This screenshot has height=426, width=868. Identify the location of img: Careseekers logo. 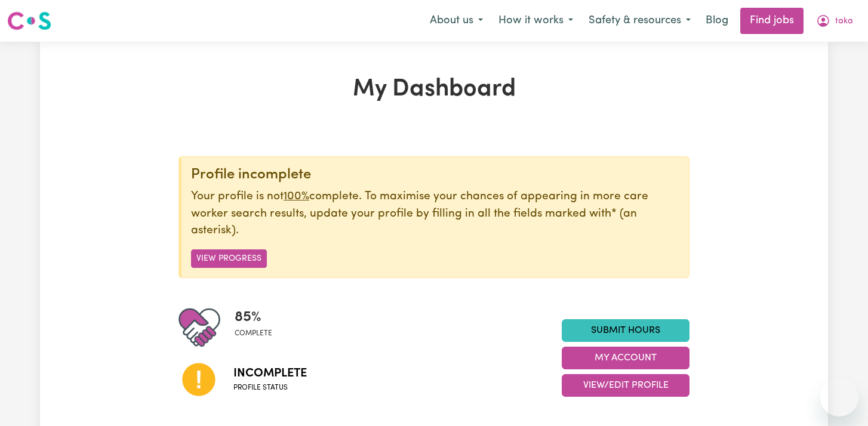
(30, 21).